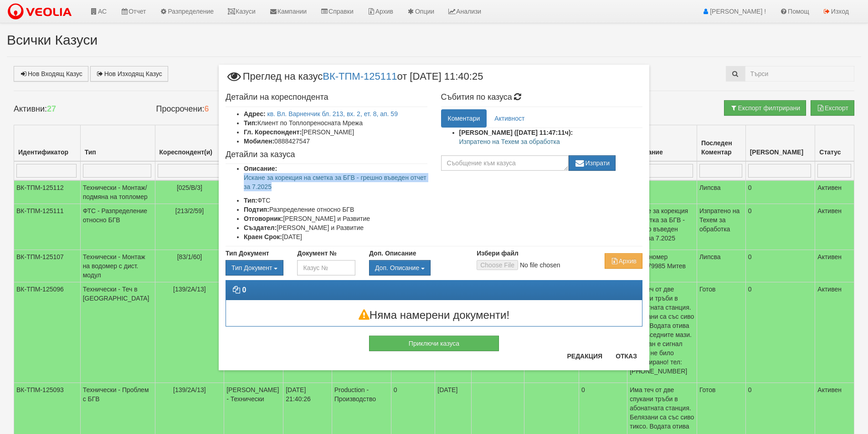  I want to click on b: Краен Срок:, so click(263, 237).